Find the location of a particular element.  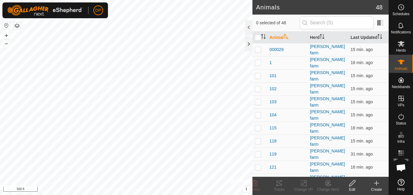

span: Notifications is located at coordinates (401, 32).